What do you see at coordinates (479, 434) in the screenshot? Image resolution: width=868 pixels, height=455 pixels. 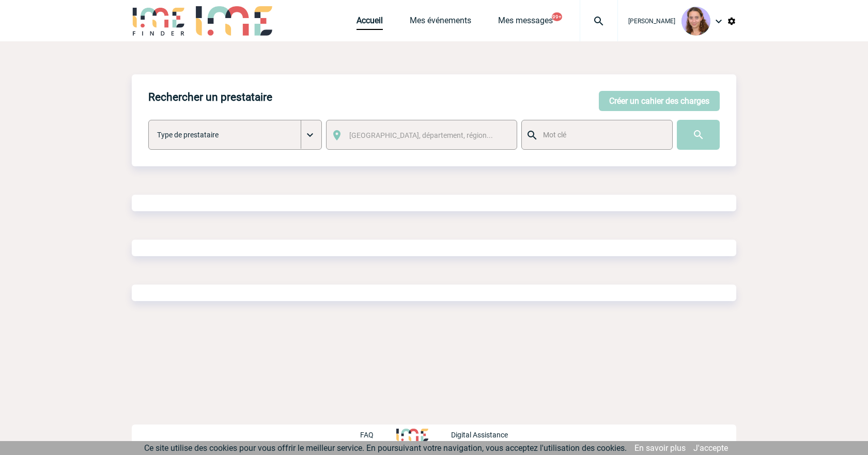 I see `p: Digital Assistance` at bounding box center [479, 434].